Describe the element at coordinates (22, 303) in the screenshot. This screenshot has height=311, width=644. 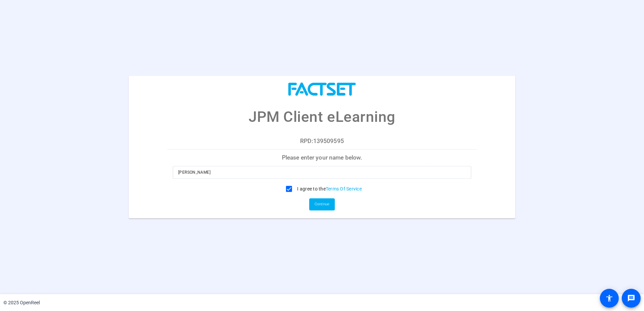
I see `div: © 2025 OpenReel` at that location.